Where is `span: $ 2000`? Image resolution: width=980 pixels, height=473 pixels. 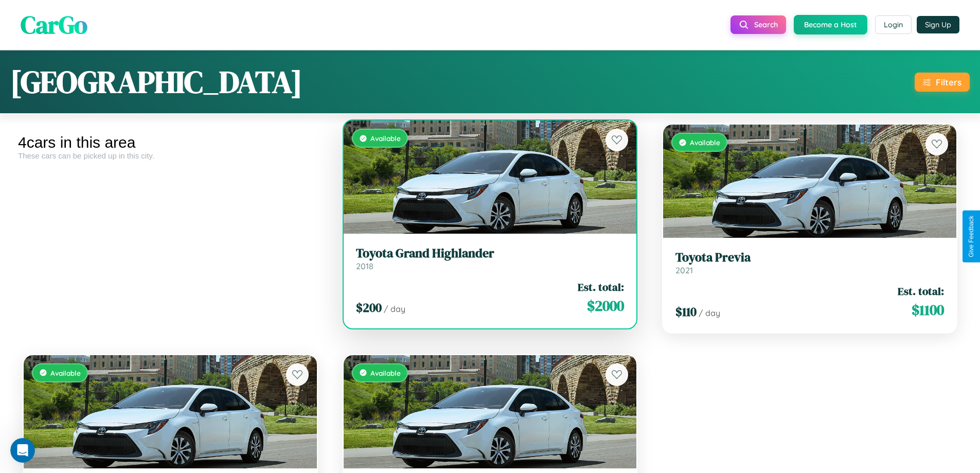
span: $ 2000 is located at coordinates (606, 305).